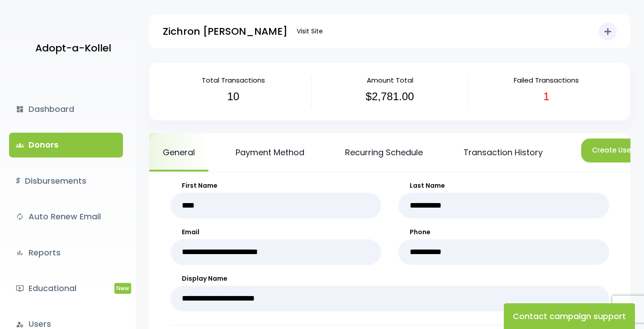 This screenshot has width=644, height=329. I want to click on a: General, so click(179, 152).